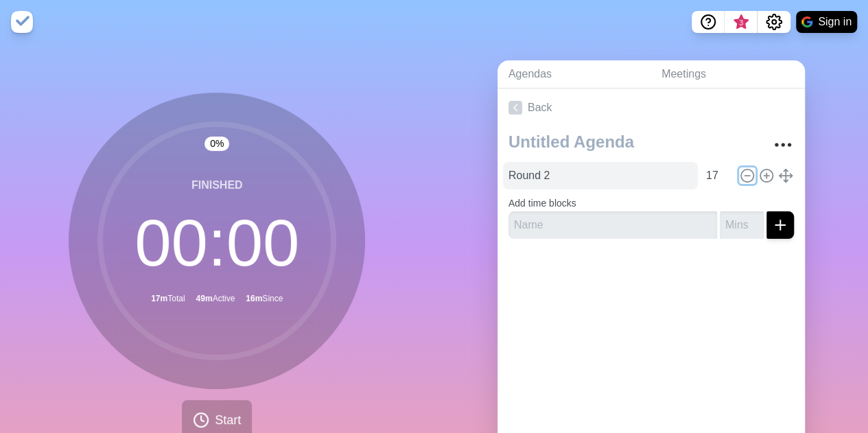 The height and width of the screenshot is (433, 868). What do you see at coordinates (709, 22) in the screenshot?
I see `button: Help` at bounding box center [709, 22].